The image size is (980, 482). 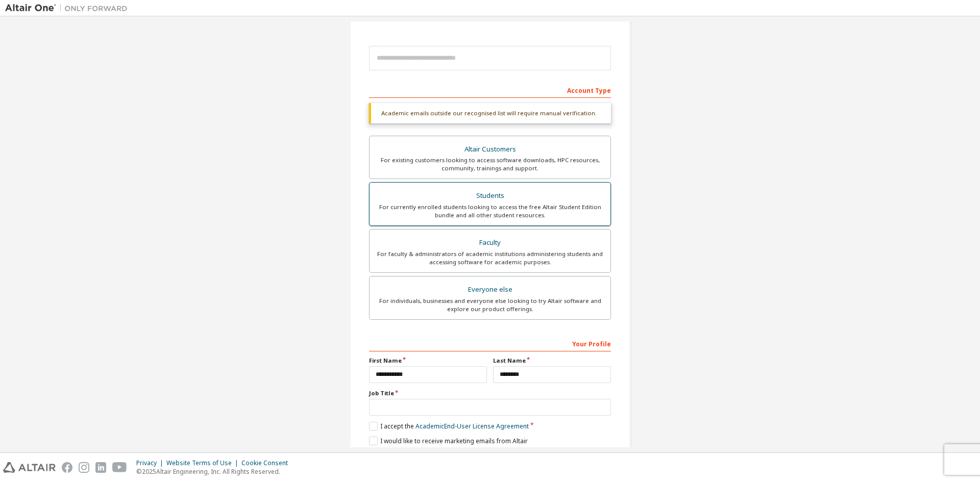 What do you see at coordinates (490, 290) in the screenshot?
I see `div: Everyone else` at bounding box center [490, 290].